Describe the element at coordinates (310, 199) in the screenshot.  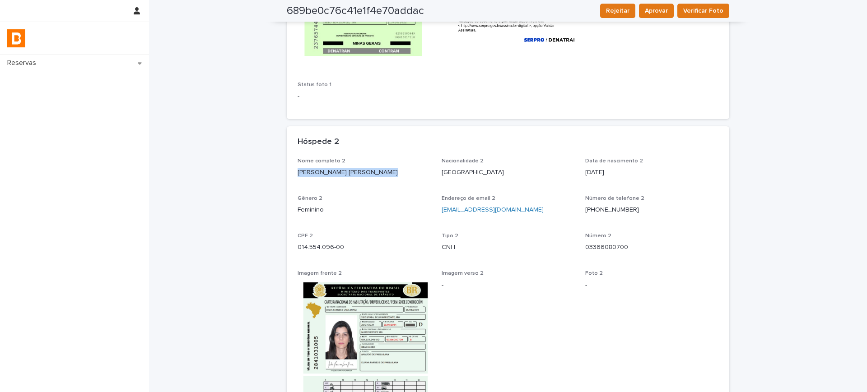
I see `span: Gênero 2` at that location.